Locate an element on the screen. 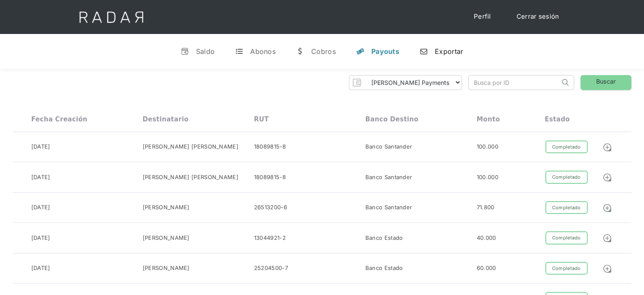 This screenshot has height=295, width=644. div: Monto is located at coordinates (488, 119).